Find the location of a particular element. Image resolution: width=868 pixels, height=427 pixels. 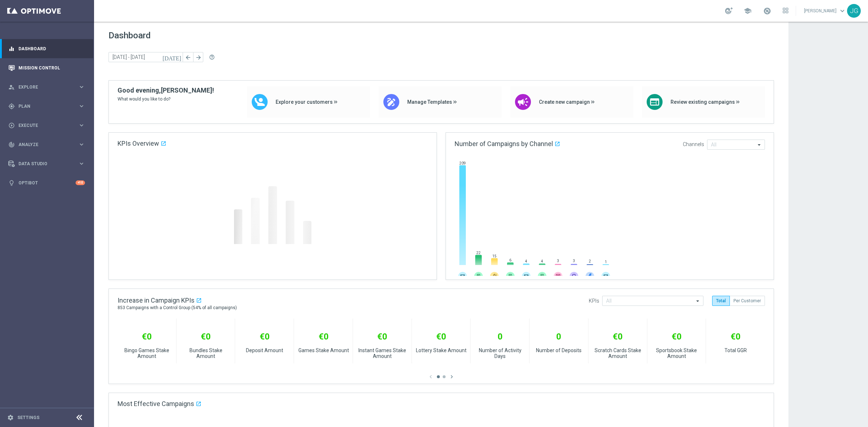

div: lightbulb Optibot +10 is located at coordinates (46, 183).